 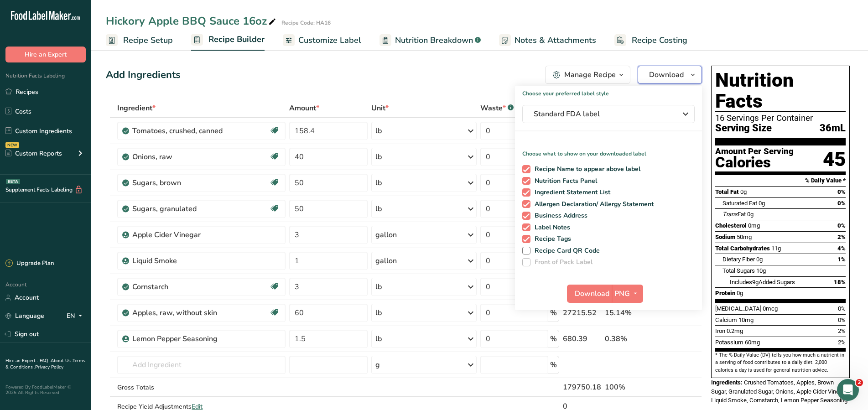 What do you see at coordinates (726, 382) in the screenshot?
I see `span: Ingredients:` at bounding box center [726, 382].